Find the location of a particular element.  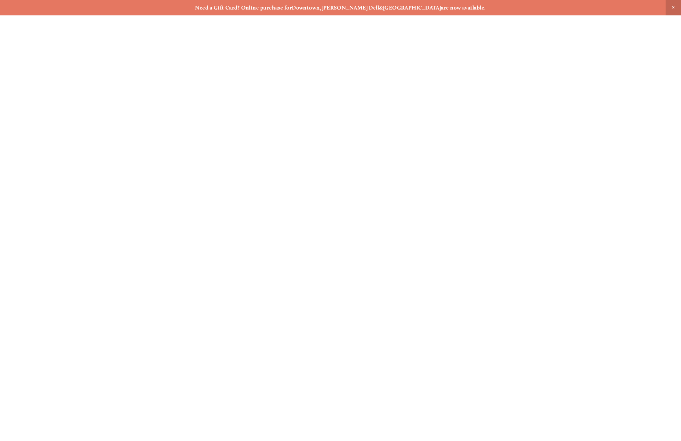

strong: Downtown is located at coordinates (306, 8).